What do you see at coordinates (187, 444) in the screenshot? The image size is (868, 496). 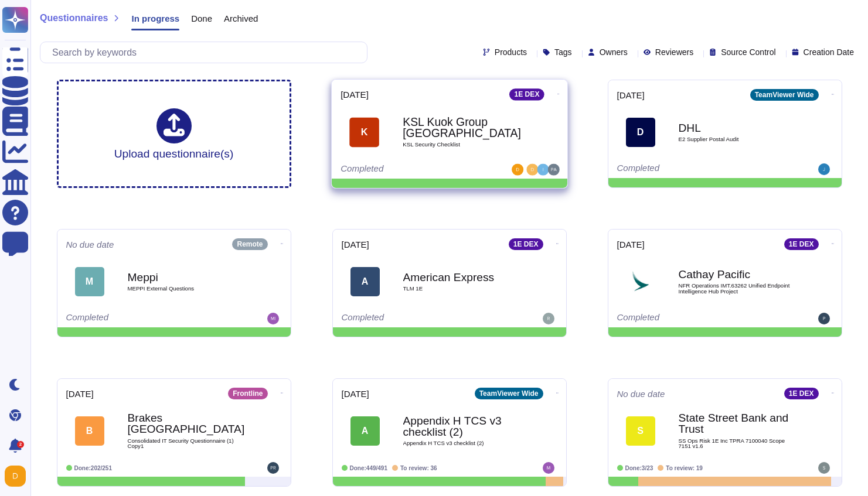 I see `span: Consolidated IT Security Questionnaire (1) Copy1` at bounding box center [187, 444].